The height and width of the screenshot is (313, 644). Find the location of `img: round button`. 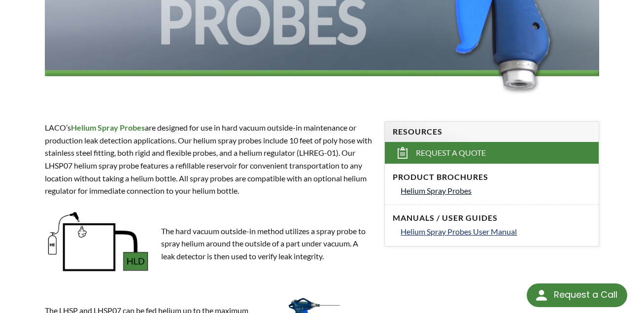

img: round button is located at coordinates (542, 295).